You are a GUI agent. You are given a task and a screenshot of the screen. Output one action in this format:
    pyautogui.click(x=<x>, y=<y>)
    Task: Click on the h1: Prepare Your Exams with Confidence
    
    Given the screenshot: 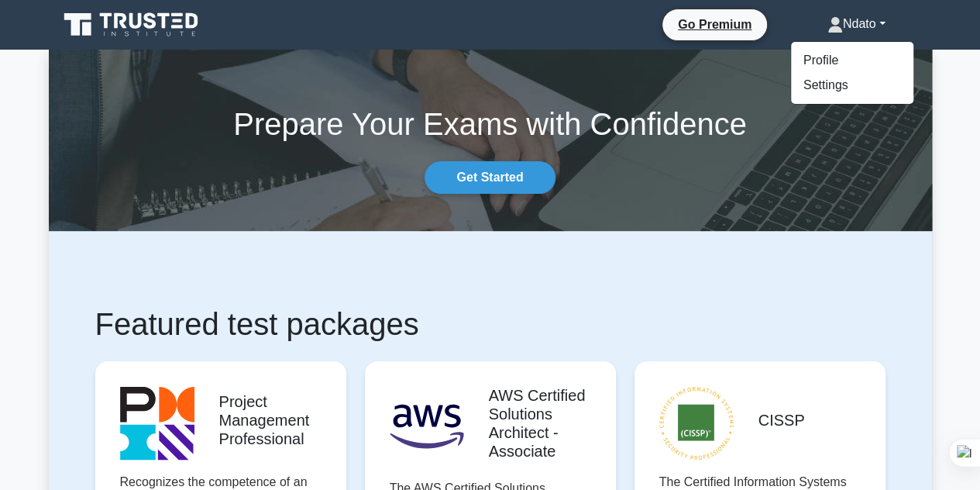 What is the action you would take?
    pyautogui.click(x=490, y=124)
    